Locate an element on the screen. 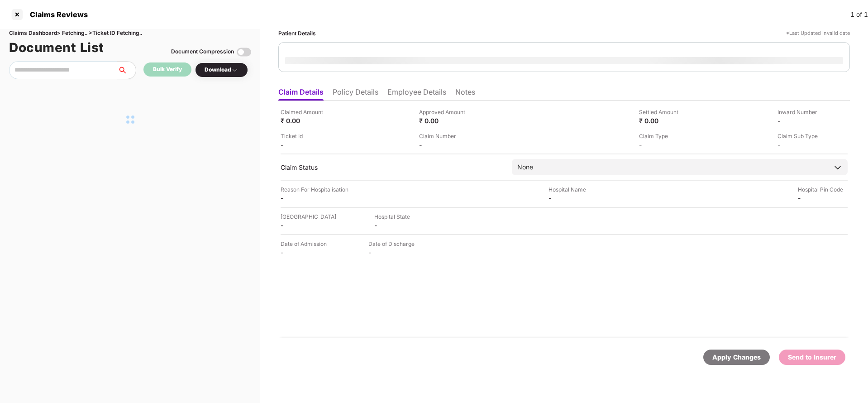 The height and width of the screenshot is (403, 868). span: search is located at coordinates (127, 70).